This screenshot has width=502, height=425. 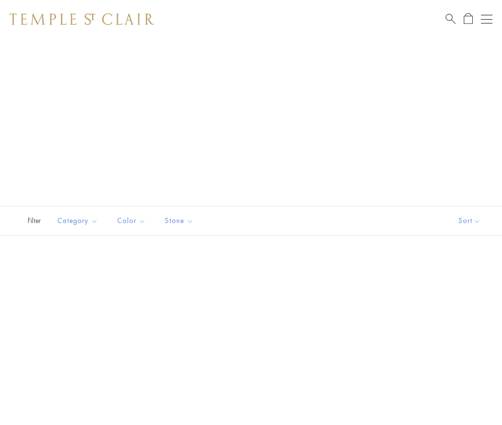 I want to click on button: Stone, so click(x=179, y=221).